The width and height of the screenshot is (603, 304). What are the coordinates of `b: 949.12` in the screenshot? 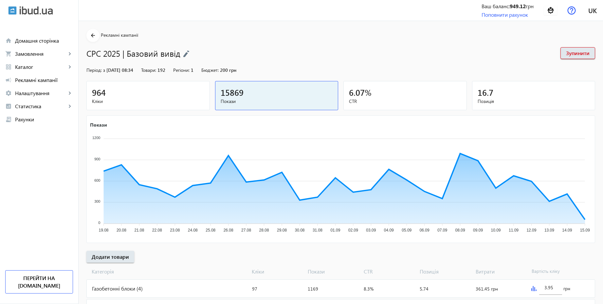 It's located at (518, 6).